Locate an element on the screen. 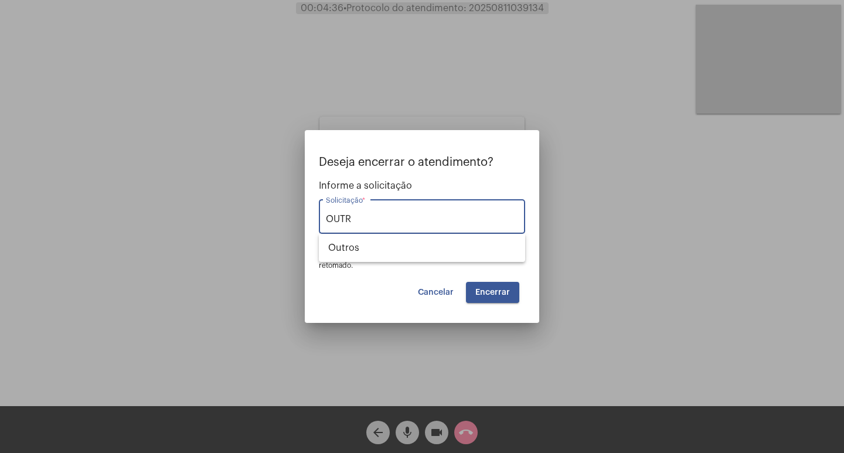 The width and height of the screenshot is (844, 453). span: Cancelar is located at coordinates (435, 292).